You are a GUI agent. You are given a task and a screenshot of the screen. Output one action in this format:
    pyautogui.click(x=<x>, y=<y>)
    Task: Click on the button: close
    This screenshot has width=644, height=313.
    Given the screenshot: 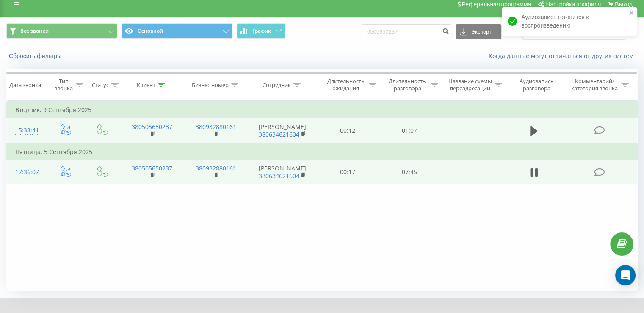 What is the action you would take?
    pyautogui.click(x=632, y=13)
    